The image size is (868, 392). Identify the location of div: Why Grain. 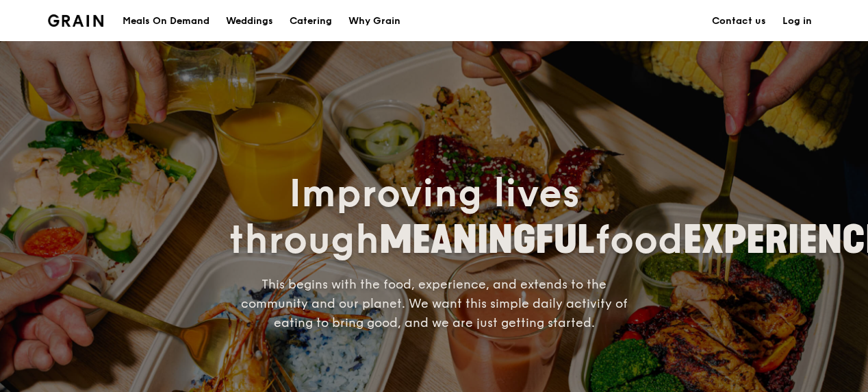
(374, 21).